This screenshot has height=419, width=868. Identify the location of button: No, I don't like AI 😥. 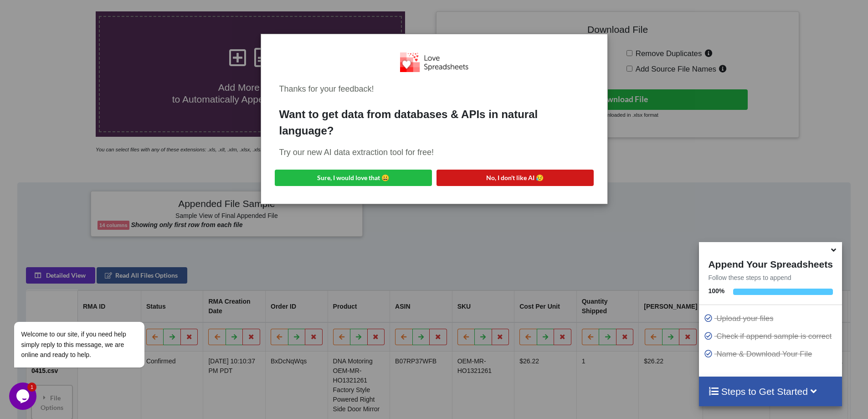
(515, 178).